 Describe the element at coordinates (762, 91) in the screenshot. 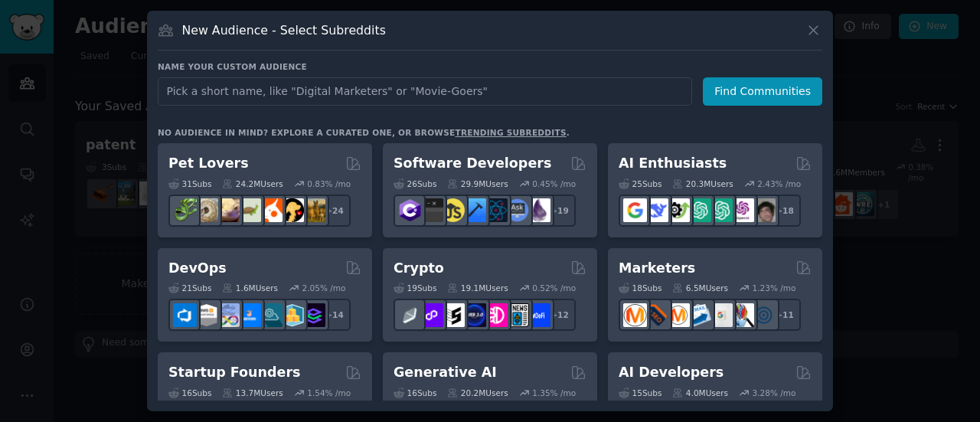

I see `button: Find Communities` at that location.